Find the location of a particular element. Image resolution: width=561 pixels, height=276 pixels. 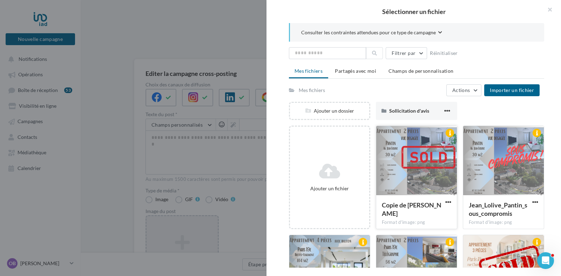

span: Mes fichiers is located at coordinates (308, 71).